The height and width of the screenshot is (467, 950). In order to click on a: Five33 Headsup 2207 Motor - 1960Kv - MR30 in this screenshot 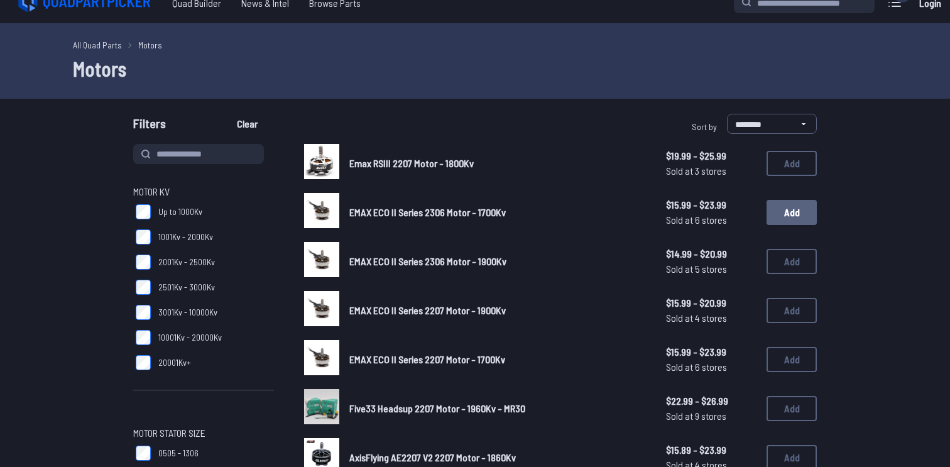, I will do `click(497, 408)`.